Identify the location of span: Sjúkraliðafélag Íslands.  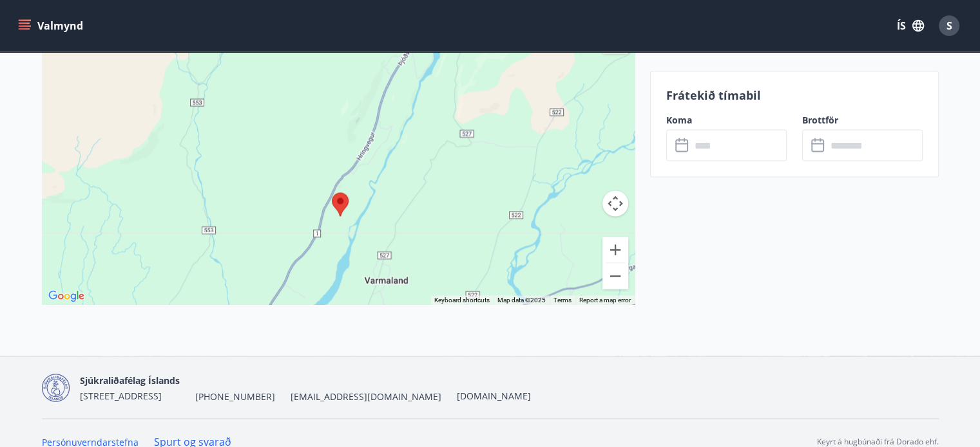
(130, 380).